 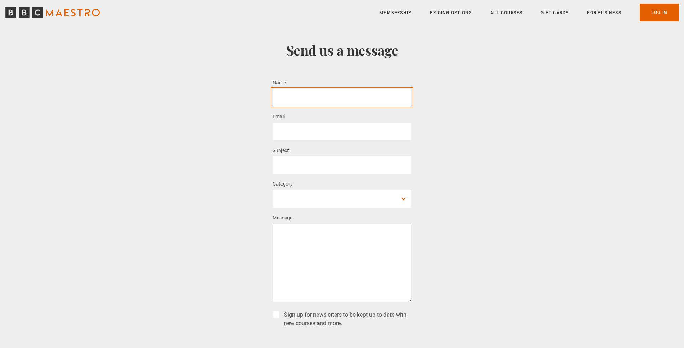 What do you see at coordinates (451, 13) in the screenshot?
I see `a: Pricing Options` at bounding box center [451, 13].